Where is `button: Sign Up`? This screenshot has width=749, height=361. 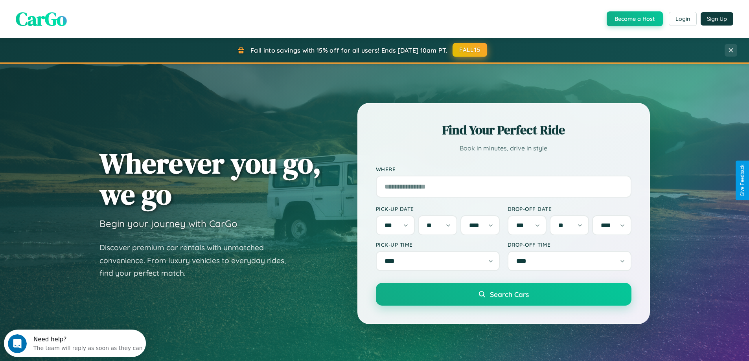
button: Sign Up is located at coordinates (717, 19).